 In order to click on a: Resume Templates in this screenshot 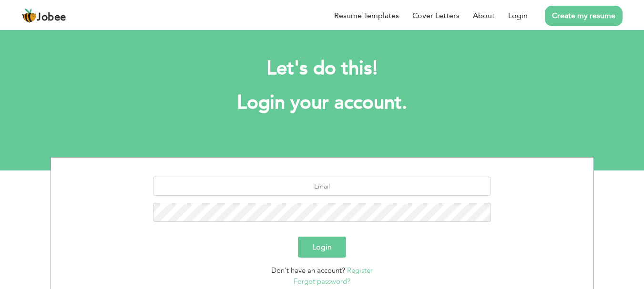, I will do `click(367, 16)`.